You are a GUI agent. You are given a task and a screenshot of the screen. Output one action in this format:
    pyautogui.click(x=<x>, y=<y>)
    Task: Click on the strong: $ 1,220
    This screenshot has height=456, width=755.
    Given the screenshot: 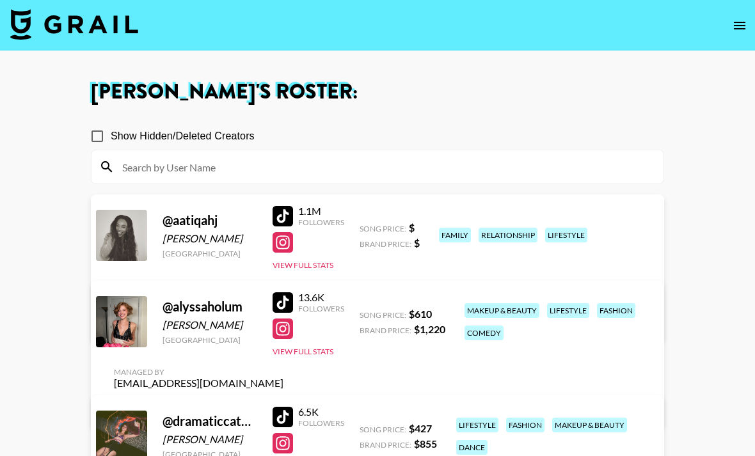 What is the action you would take?
    pyautogui.click(x=429, y=329)
    